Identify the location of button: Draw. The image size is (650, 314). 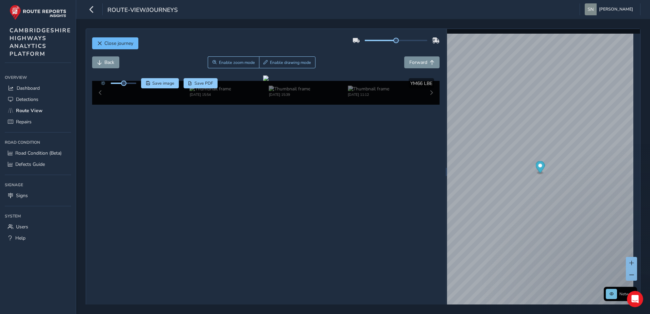
(287, 62).